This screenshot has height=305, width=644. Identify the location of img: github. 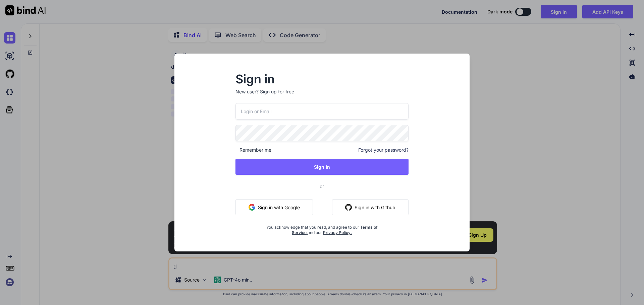
(349, 208).